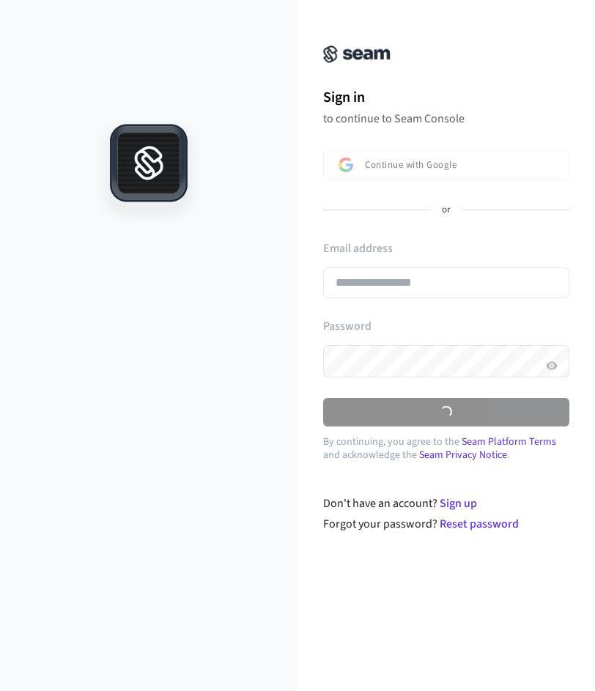 This screenshot has height=691, width=595. What do you see at coordinates (446, 210) in the screenshot?
I see `p: or` at bounding box center [446, 210].